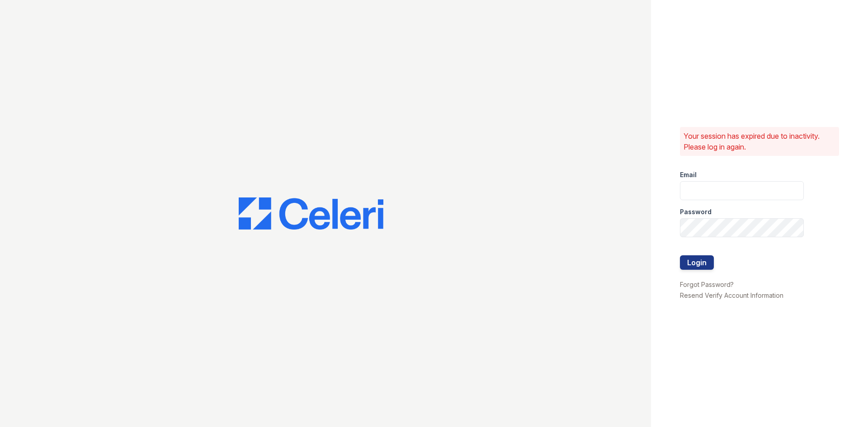 The height and width of the screenshot is (427, 868). What do you see at coordinates (707, 284) in the screenshot?
I see `a: Forgot Password?` at bounding box center [707, 284].